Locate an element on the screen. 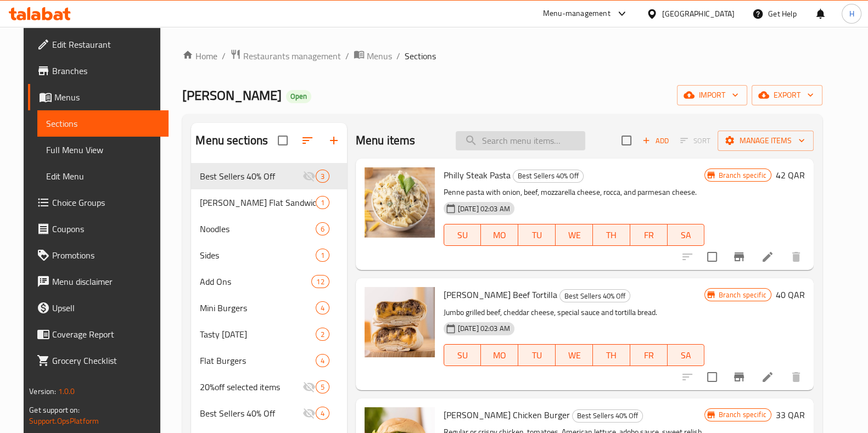 The width and height of the screenshot is (868, 433). h2: Menu sections is located at coordinates (231, 141).